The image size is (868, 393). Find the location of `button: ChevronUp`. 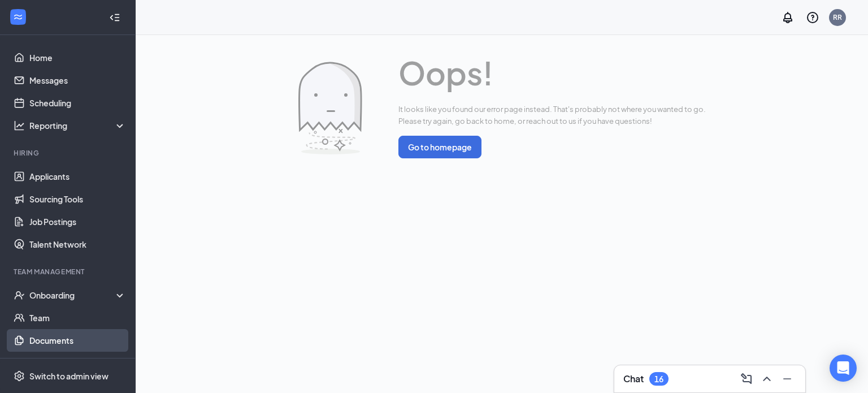

button: ChevronUp is located at coordinates (767, 379).